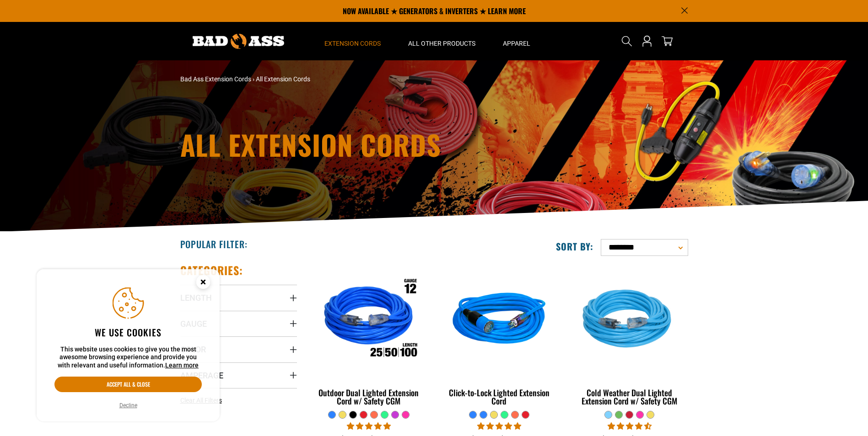  What do you see at coordinates (517, 43) in the screenshot?
I see `span: Apparel` at bounding box center [517, 43].